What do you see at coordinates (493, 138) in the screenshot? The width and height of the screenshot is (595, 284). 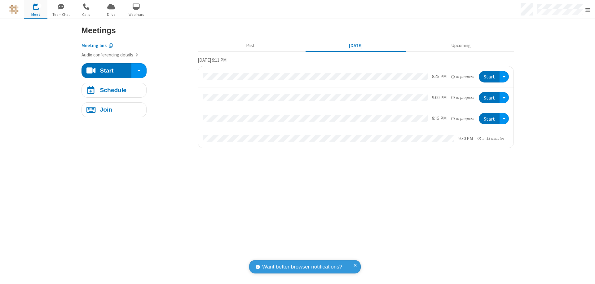 I see `span: in 19 minutes` at bounding box center [493, 138].